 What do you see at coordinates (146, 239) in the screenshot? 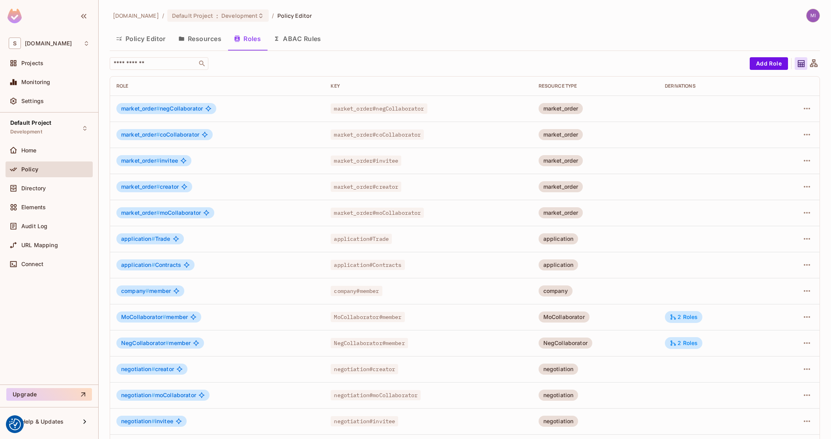
I see `span: Trade` at bounding box center [146, 239].